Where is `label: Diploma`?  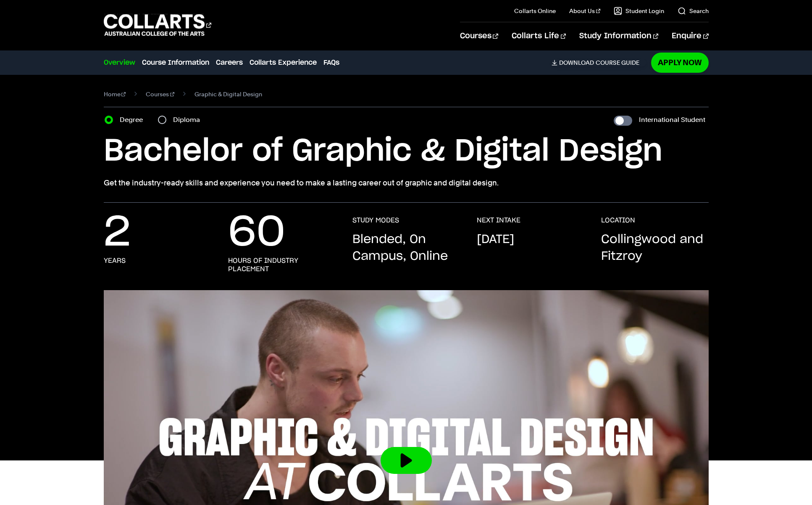 label: Diploma is located at coordinates (189, 120).